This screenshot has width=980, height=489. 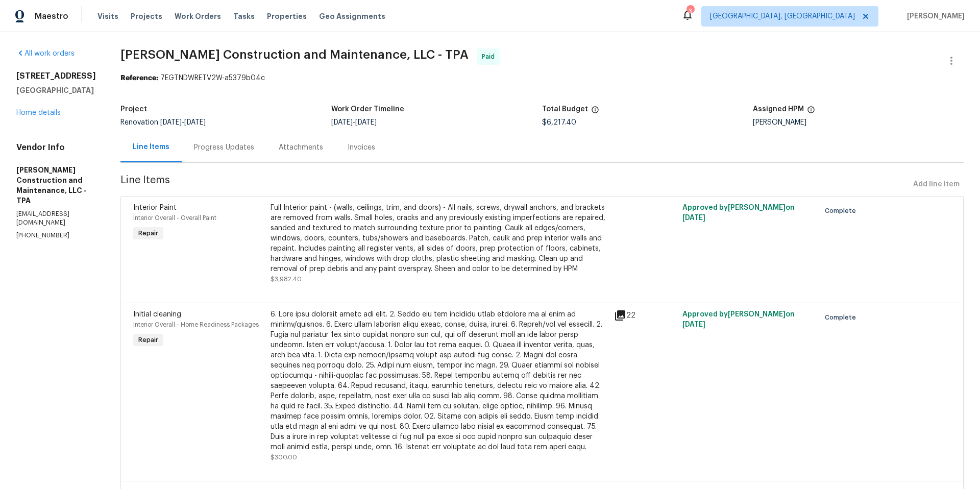 I want to click on h5: Project, so click(x=134, y=109).